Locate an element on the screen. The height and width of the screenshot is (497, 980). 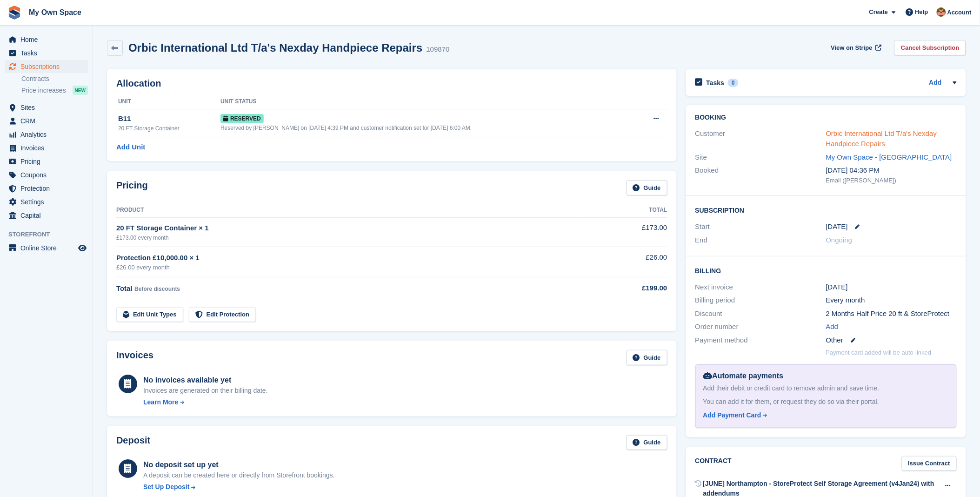
span: Before discounts is located at coordinates (158, 289).